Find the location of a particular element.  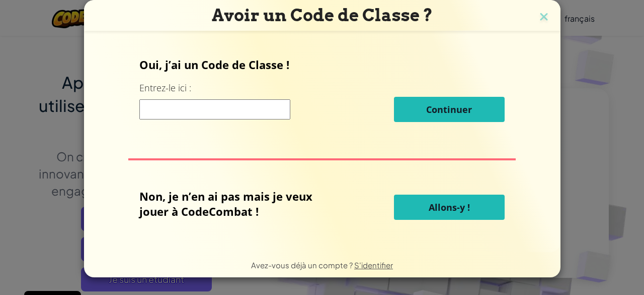

label: Entrez-le ici : is located at coordinates (165, 88).